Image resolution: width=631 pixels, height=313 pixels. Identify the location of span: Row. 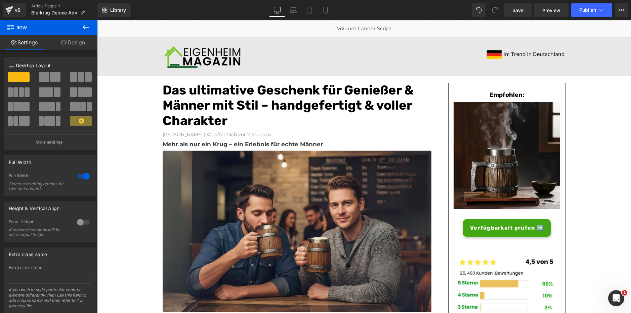
(40, 28).